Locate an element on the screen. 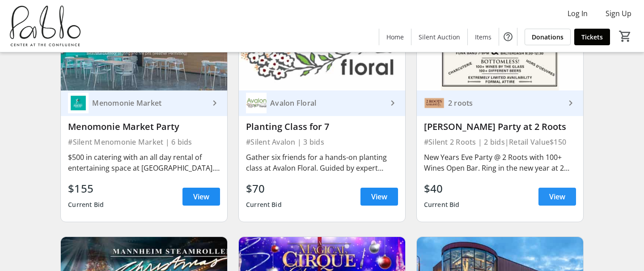  span: Home is located at coordinates (395, 37).